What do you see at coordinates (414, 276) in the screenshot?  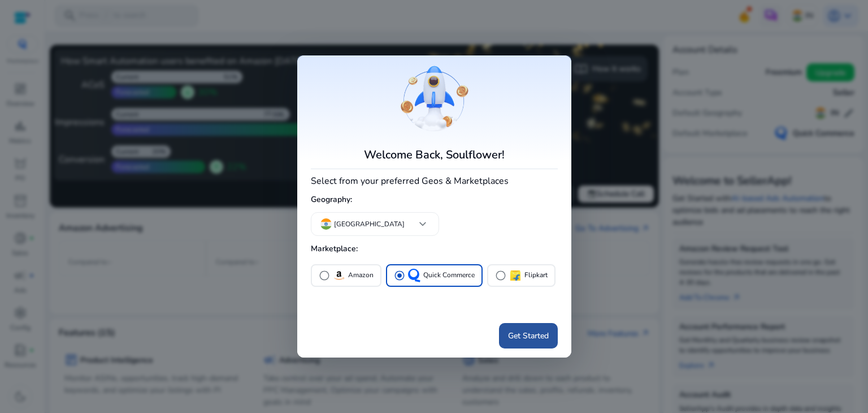 I see `img: QC-logo.svg` at bounding box center [414, 276].